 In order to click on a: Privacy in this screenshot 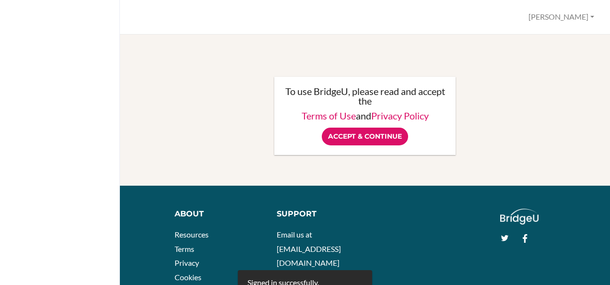, I will do `click(186, 262)`.